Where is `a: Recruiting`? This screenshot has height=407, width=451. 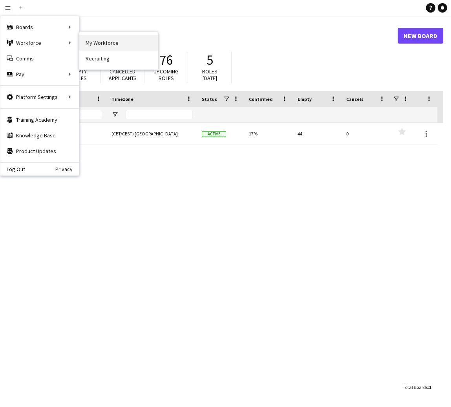 a: Recruiting is located at coordinates (119, 58).